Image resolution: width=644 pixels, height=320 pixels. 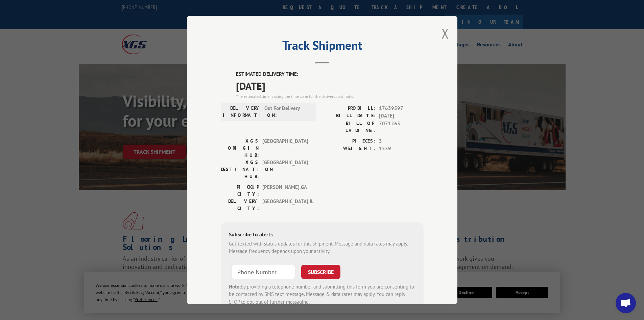 What do you see at coordinates (322, 235) in the screenshot?
I see `div: Subscribe to alerts` at bounding box center [322, 235].